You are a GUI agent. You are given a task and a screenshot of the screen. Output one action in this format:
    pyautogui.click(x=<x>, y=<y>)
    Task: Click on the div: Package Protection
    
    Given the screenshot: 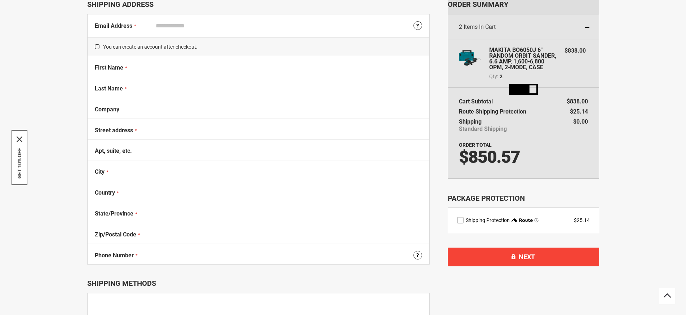 What is the action you would take?
    pyautogui.click(x=523, y=198)
    